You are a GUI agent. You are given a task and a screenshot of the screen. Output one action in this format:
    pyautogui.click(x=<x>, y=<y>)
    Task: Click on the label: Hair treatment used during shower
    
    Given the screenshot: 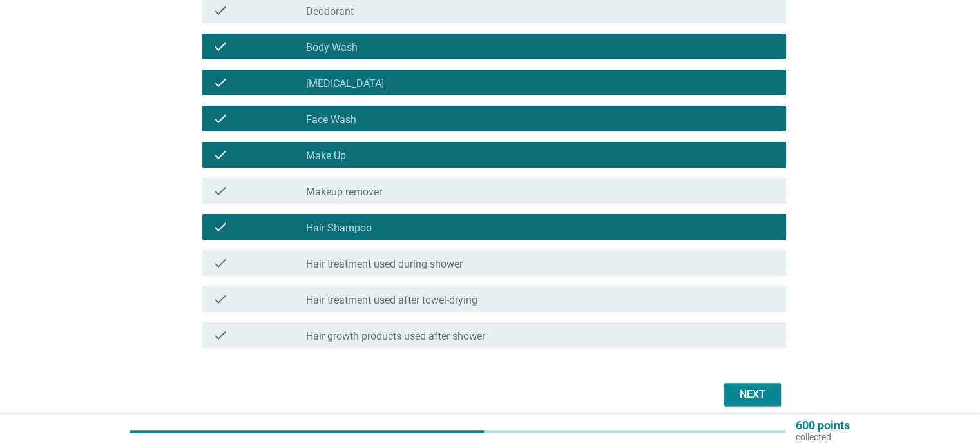 What is the action you would take?
    pyautogui.click(x=384, y=264)
    